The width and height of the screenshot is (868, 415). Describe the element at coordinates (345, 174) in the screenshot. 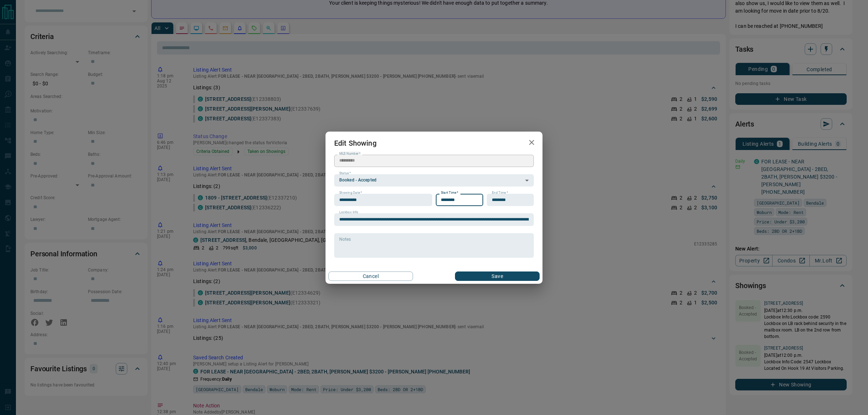

I see `label: Status` at that location.